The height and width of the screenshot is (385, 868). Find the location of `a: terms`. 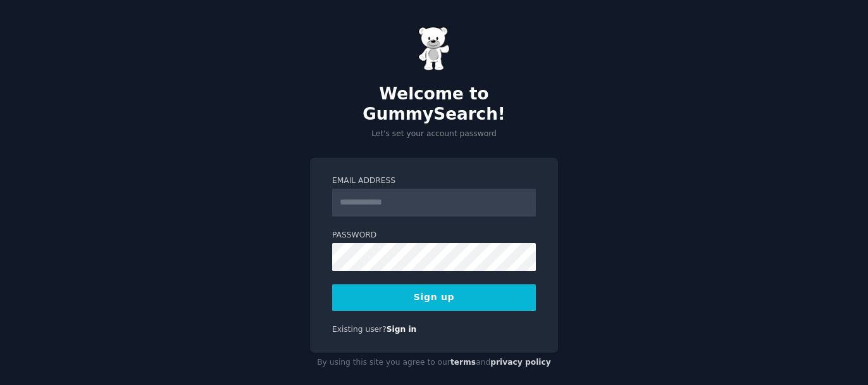

a: terms is located at coordinates (463, 363).